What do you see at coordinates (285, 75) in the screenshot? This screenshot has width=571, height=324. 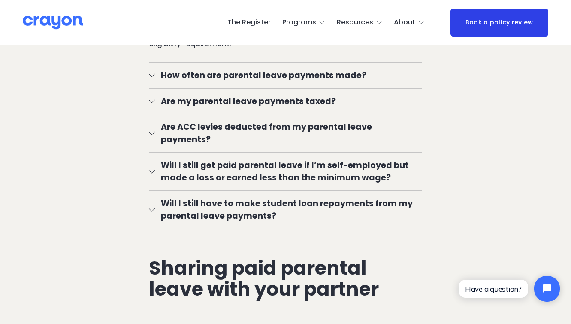 I see `button: How often are parental leave payments made?` at bounding box center [285, 75].